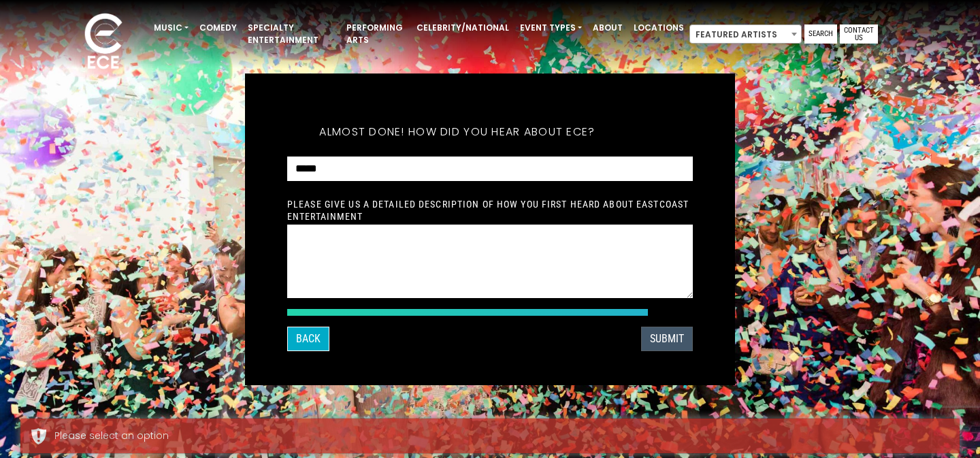 The height and width of the screenshot is (458, 980). I want to click on a: Contact Us, so click(859, 34).